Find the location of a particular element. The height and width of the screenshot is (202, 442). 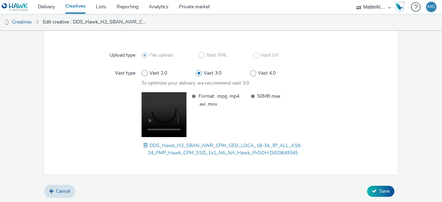

span: Vast 3.0 is located at coordinates (212, 73).